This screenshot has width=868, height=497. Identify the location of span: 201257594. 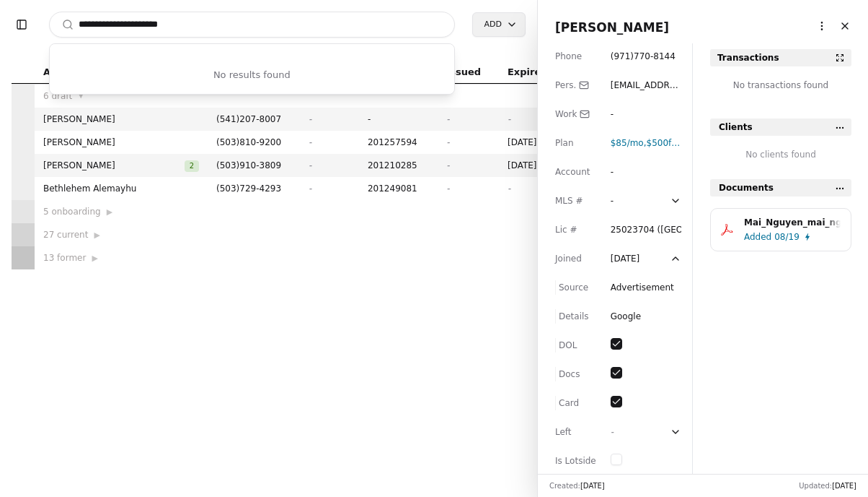
(398, 142).